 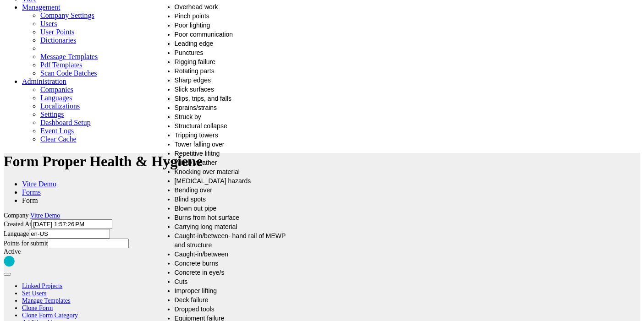 What do you see at coordinates (16, 216) in the screenshot?
I see `label: Company` at bounding box center [16, 216].